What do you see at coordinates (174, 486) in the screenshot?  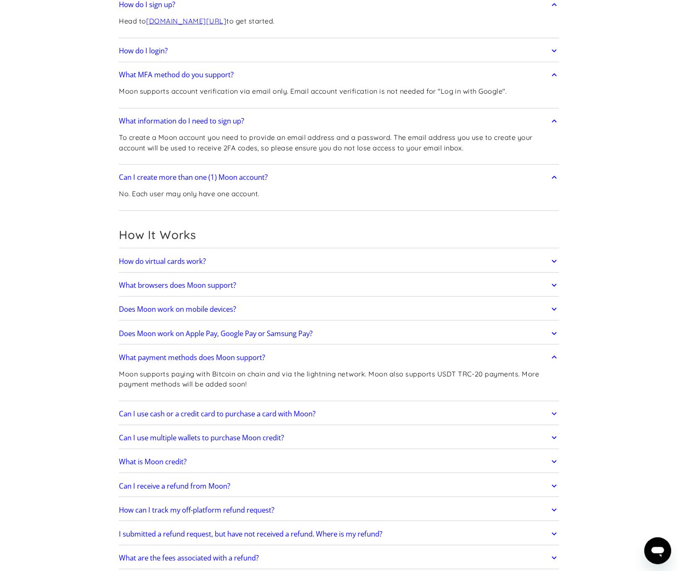 I see `h2: Can I receive a refund from Moon?` at bounding box center [174, 486].